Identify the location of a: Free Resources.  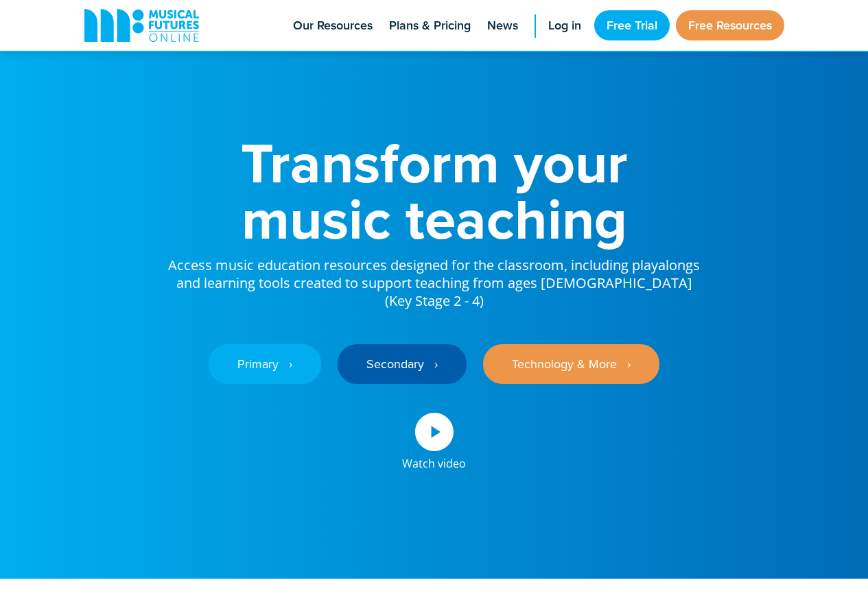
(730, 25).